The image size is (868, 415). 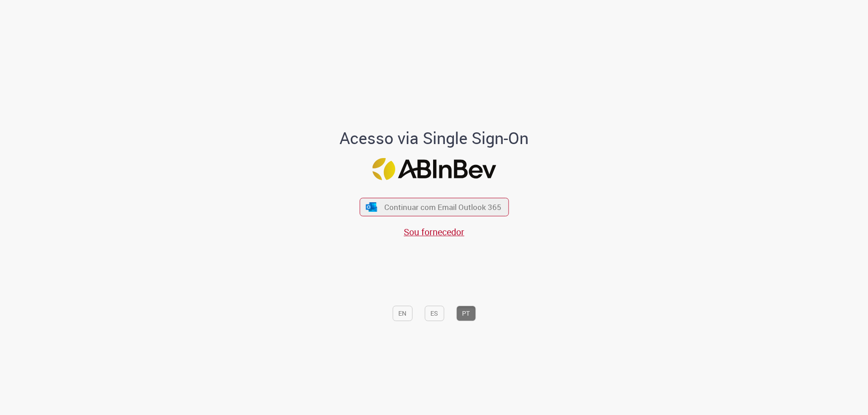 What do you see at coordinates (442, 206) in the screenshot?
I see `span: Continuar com Email Outlook 365` at bounding box center [442, 206].